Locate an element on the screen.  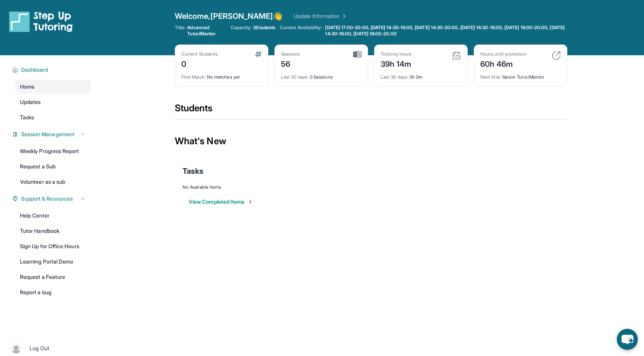
div: What's New is located at coordinates (371, 141).